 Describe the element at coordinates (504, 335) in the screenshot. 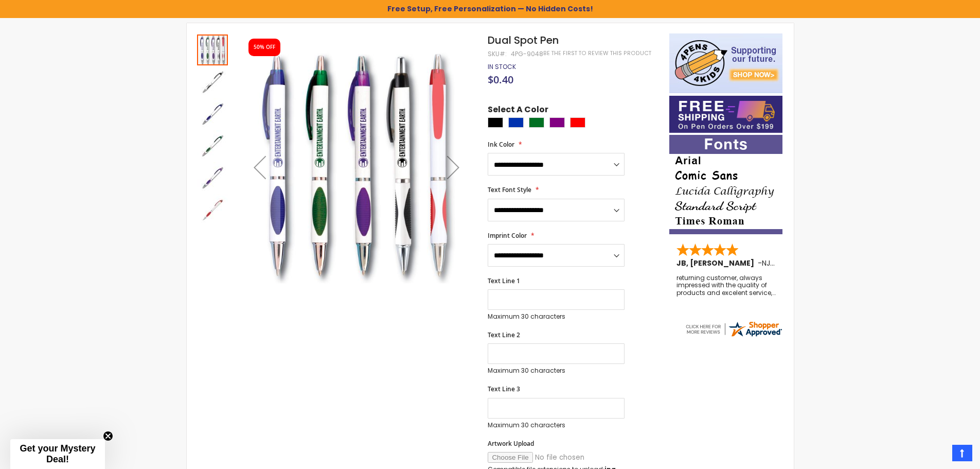

I see `span: Text Line 2` at that location.